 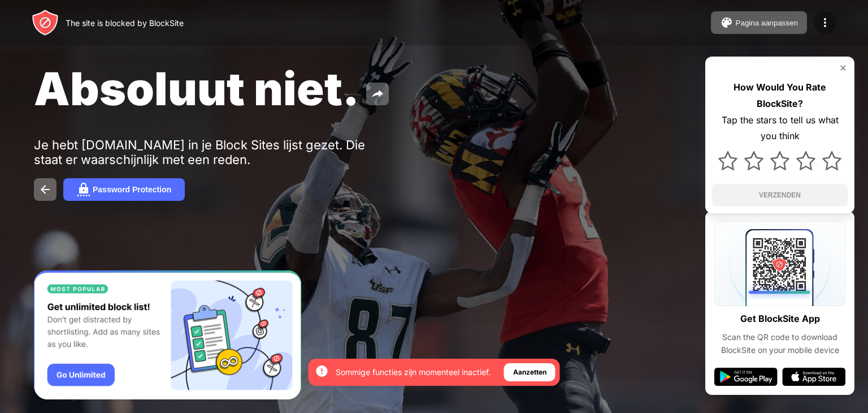 I want to click on img: error-circle-white.svg, so click(x=322, y=371).